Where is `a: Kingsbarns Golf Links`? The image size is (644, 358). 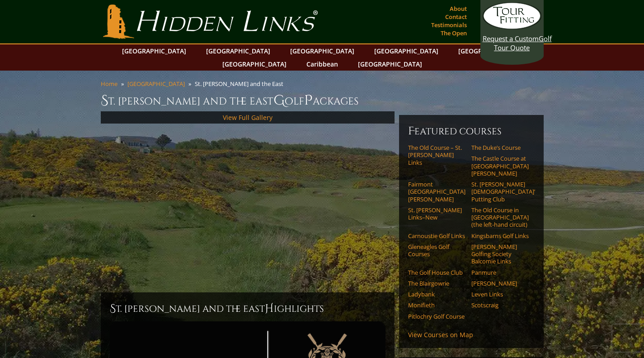 a: Kingsbarns Golf Links is located at coordinates (500, 236).